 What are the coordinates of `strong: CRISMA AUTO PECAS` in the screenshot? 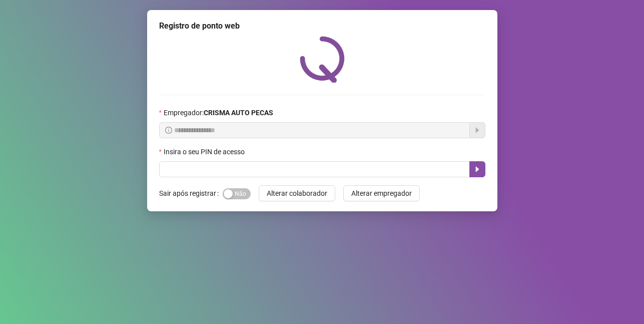 It's located at (238, 113).